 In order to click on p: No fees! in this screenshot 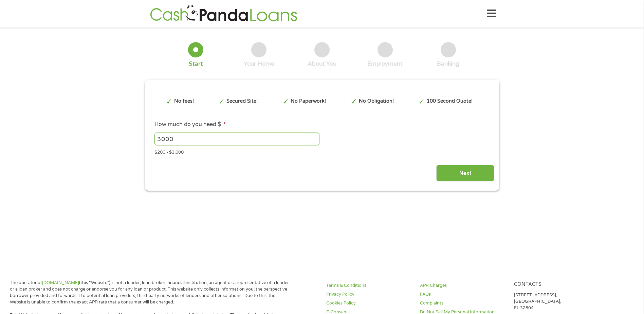, I will do `click(184, 101)`.